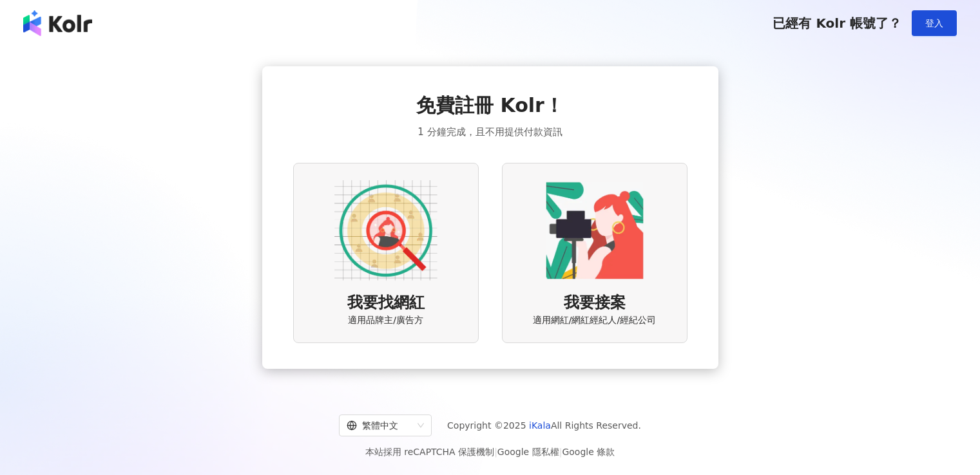 The width and height of the screenshot is (980, 475). I want to click on span: 1 分鐘完成，且不用提供付款資訊, so click(490, 132).